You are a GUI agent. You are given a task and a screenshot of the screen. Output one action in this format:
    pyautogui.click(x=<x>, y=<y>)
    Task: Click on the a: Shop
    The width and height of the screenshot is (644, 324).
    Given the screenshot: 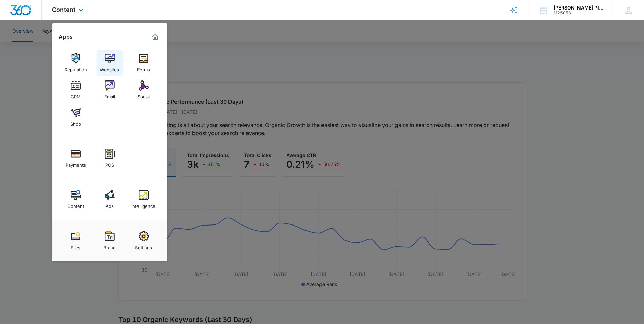 What is the action you would take?
    pyautogui.click(x=76, y=117)
    